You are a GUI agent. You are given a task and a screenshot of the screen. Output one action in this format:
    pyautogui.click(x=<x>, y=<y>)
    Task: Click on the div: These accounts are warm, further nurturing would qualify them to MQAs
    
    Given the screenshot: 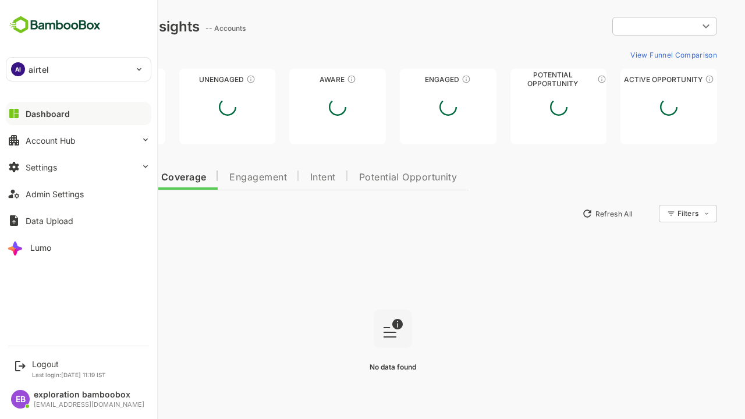 What is the action you would take?
    pyautogui.click(x=425, y=79)
    